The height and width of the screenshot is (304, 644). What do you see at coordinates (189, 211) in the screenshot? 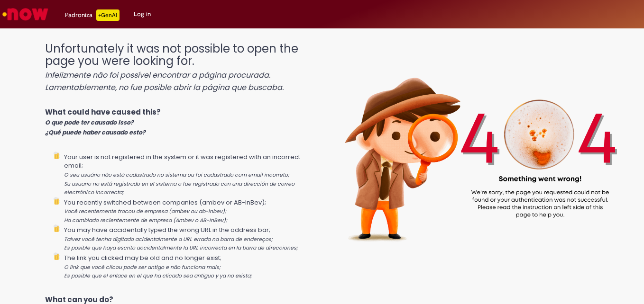
I see `li: You recently switched between companies (ambev or AB-InBev);` at bounding box center [189, 211].